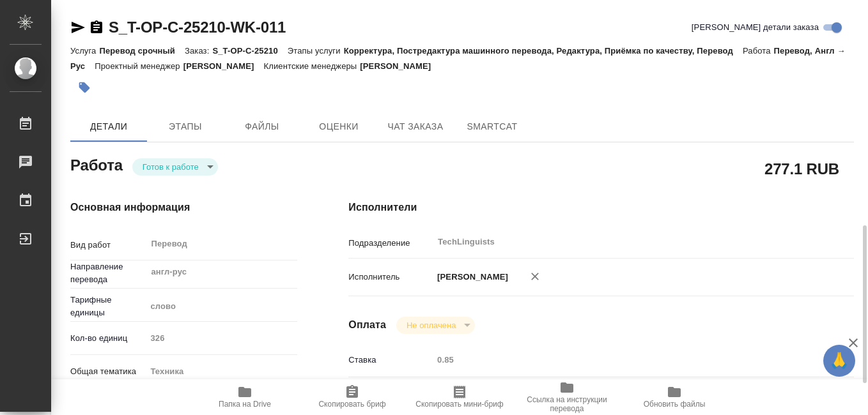 This screenshot has height=415, width=868. I want to click on button: Папка на Drive, so click(245, 397).